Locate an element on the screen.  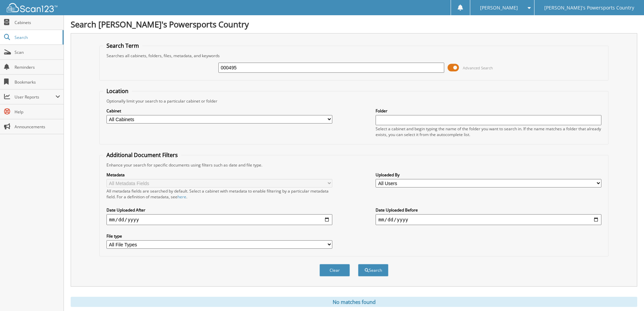
div: Select a cabinet and begin typing the name of the folder you want to search in. If the name match... is located at coordinates (489, 132).